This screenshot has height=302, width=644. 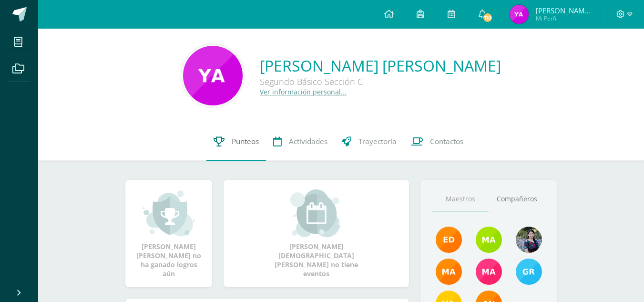 I want to click on img: 7575a8a1c79c319b1cee695d012c06bb.png, so click(x=519, y=14).